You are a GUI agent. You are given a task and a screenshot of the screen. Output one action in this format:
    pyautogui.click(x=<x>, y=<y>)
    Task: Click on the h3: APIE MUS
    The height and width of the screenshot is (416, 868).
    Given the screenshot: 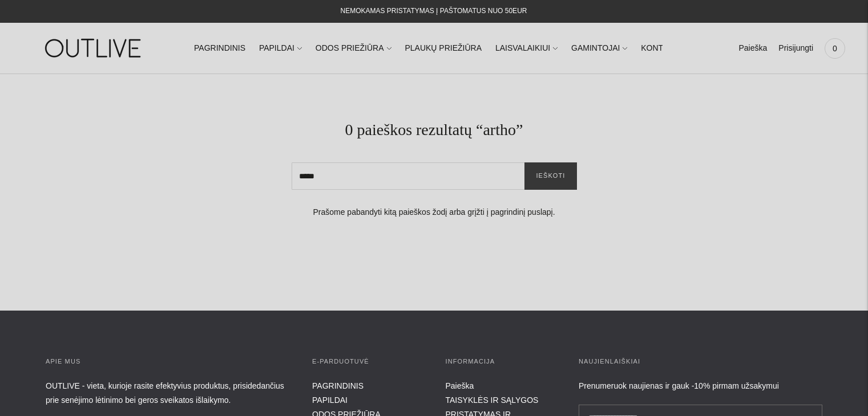 What is the action you would take?
    pyautogui.click(x=167, y=362)
    